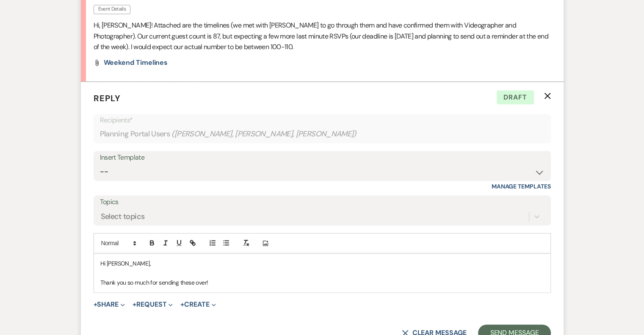  What do you see at coordinates (152, 304) in the screenshot?
I see `button: Request` at bounding box center [152, 304].